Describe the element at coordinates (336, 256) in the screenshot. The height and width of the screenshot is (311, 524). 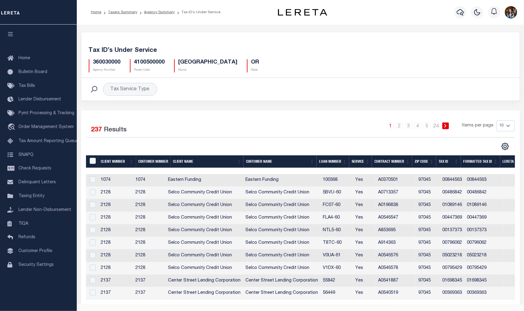
I see `td: V0UA-61` at that location.